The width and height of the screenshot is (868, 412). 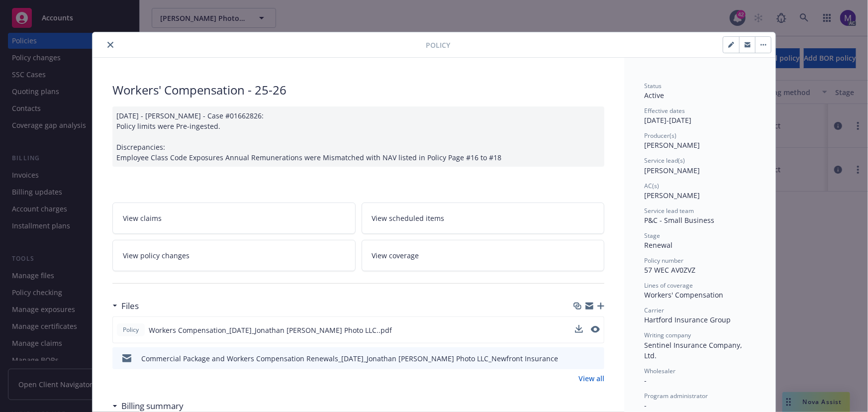 What do you see at coordinates (358, 90) in the screenshot?
I see `div: Workers' Compensation - 25-26` at bounding box center [358, 90].